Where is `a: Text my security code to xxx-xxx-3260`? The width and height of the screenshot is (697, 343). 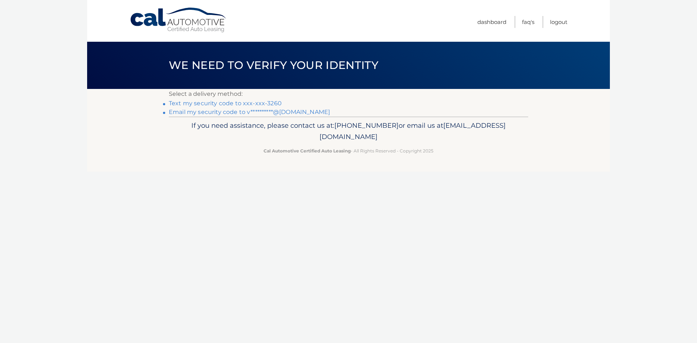
a: Text my security code to xxx-xxx-3260 is located at coordinates (225, 103).